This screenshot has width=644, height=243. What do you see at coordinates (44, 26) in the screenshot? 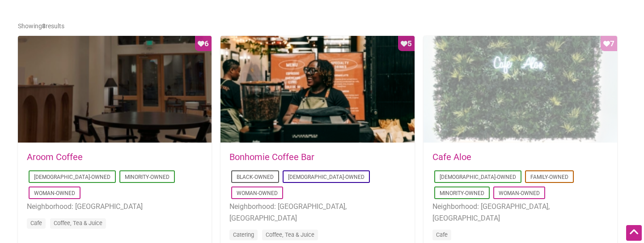
I see `b: 8` at bounding box center [44, 26].